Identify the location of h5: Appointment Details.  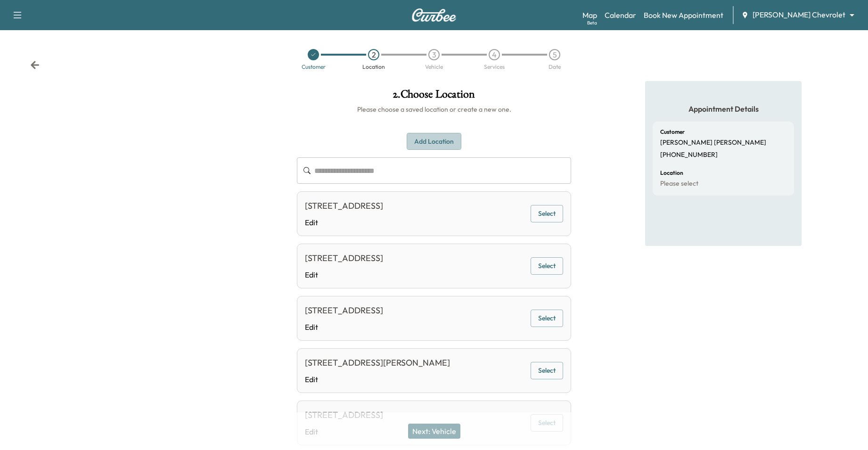
(723, 109).